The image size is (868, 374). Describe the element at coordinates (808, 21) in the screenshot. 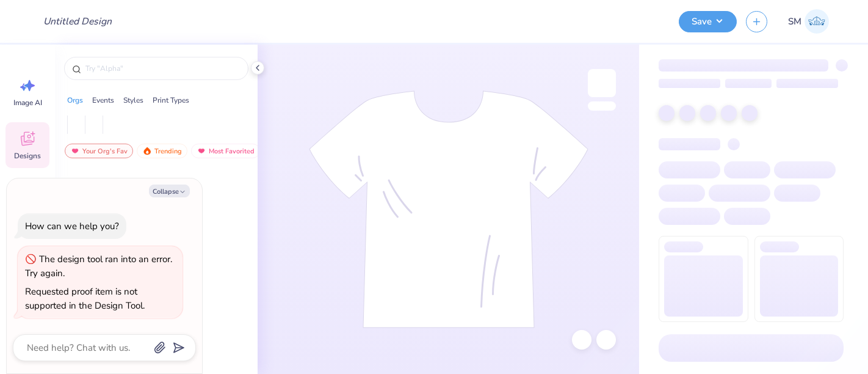

I see `a: SM` at that location.